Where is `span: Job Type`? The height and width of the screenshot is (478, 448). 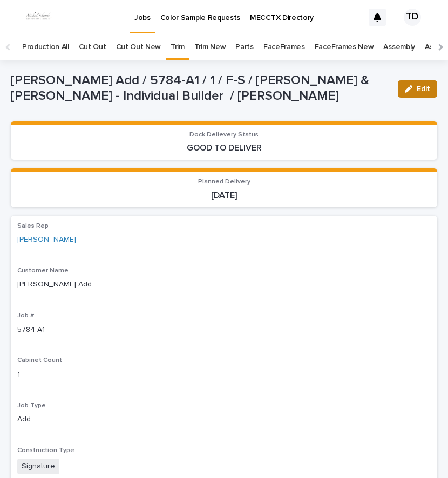 span: Job Type is located at coordinates (31, 405).